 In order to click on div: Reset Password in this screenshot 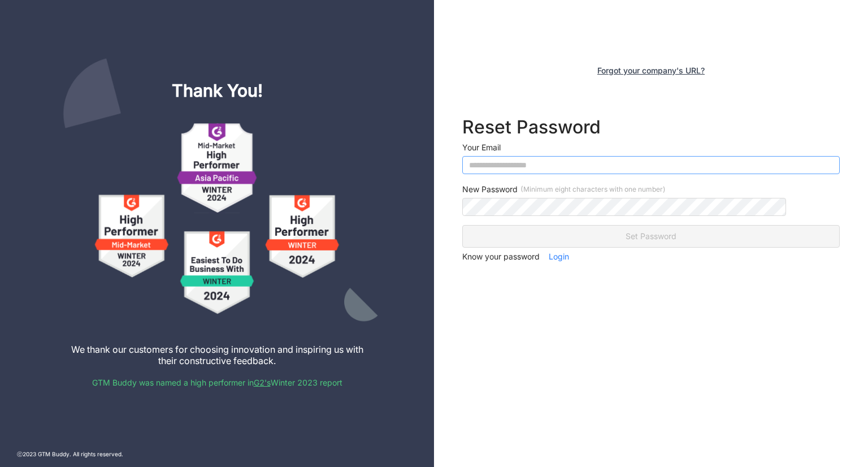, I will do `click(651, 127)`.